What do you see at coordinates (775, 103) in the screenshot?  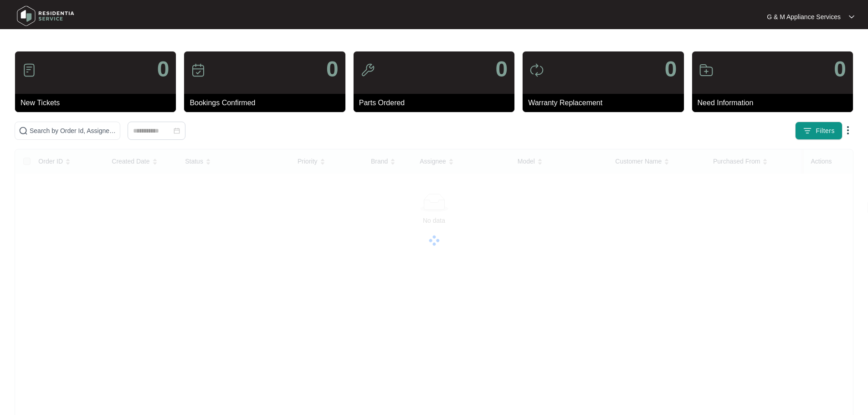 I see `p: Need Information` at bounding box center [775, 103].